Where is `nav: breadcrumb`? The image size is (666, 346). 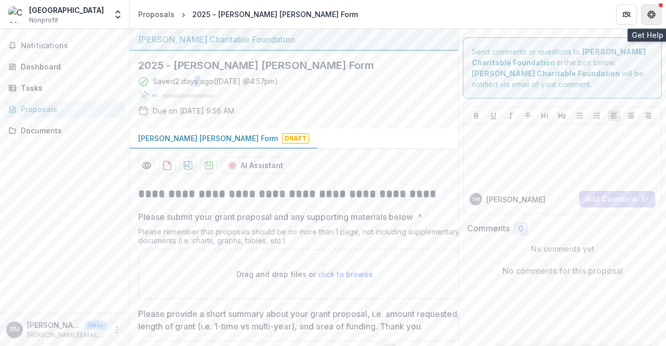 nav: breadcrumb is located at coordinates (248, 14).